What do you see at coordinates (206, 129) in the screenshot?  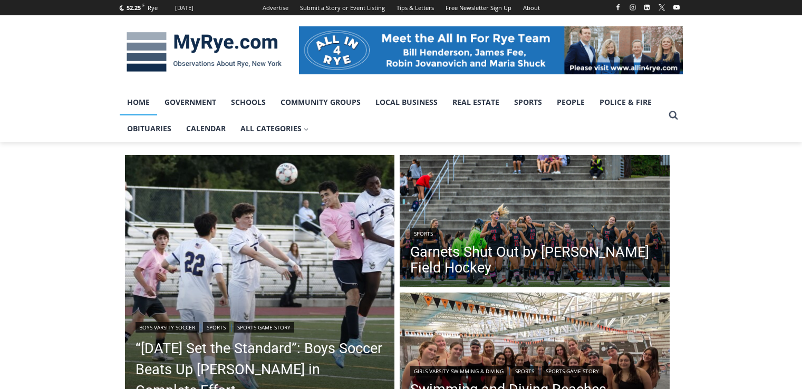 I see `a: Calendar` at bounding box center [206, 129].